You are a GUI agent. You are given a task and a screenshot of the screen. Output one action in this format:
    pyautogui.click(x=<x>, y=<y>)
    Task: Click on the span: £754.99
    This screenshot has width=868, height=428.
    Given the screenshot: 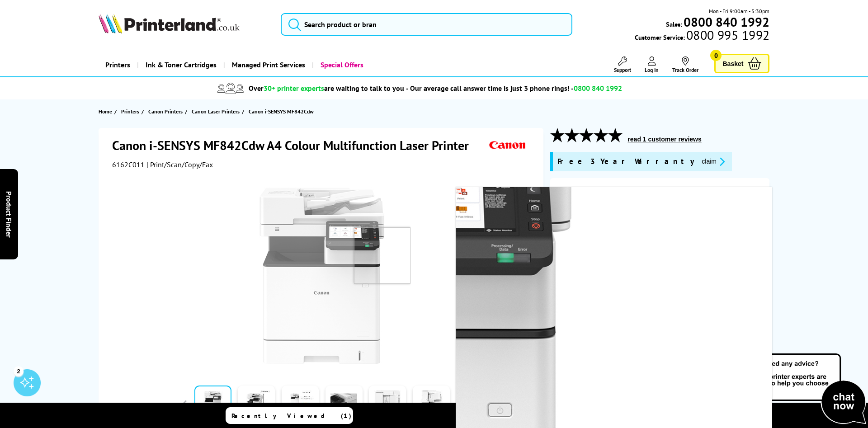 What is the action you would take?
    pyautogui.click(x=628, y=306)
    